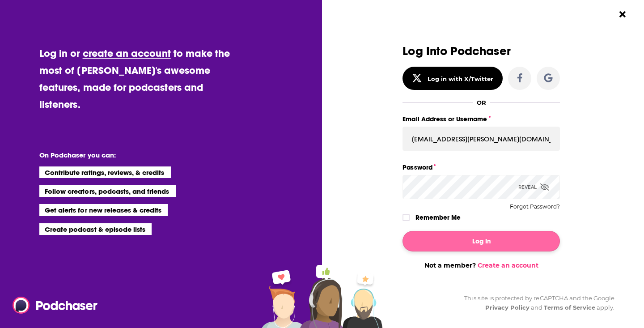  I want to click on a: Terms of Service, so click(570, 307).